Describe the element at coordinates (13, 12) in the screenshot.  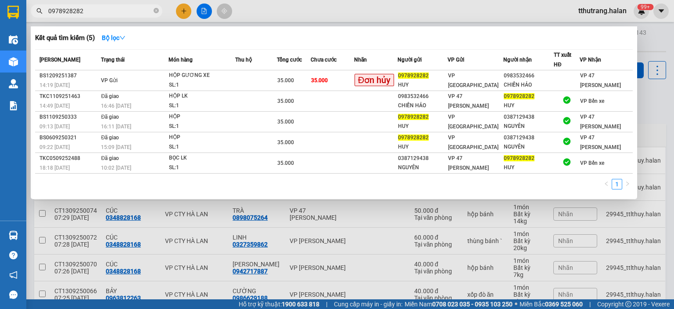
I see `img: logo-vxr` at that location.